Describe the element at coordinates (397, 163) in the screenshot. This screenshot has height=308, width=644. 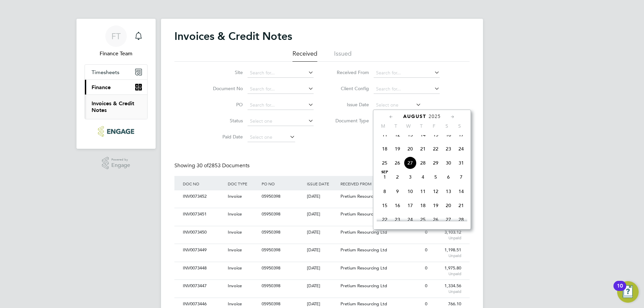
I see `span: 26` at that location.